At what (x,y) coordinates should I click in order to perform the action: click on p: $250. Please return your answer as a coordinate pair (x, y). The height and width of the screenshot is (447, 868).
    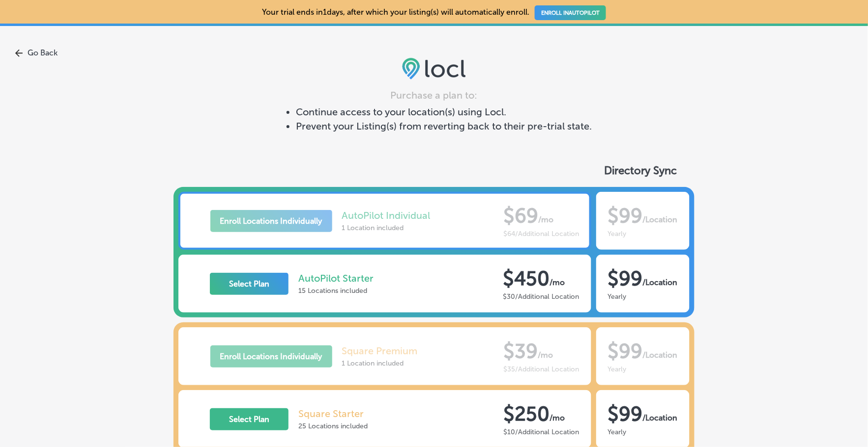
    Looking at the image, I should click on (527, 414).